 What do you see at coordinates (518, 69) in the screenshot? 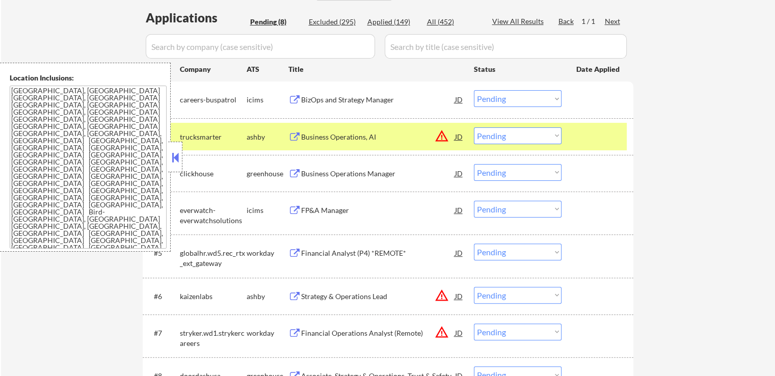
I see `div: Status` at bounding box center [518, 69].